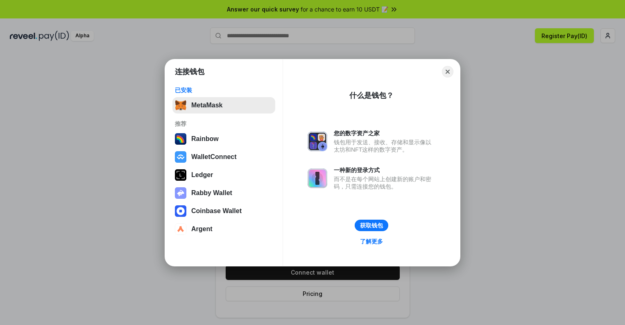  I want to click on button: Rabby Wallet, so click(224, 193).